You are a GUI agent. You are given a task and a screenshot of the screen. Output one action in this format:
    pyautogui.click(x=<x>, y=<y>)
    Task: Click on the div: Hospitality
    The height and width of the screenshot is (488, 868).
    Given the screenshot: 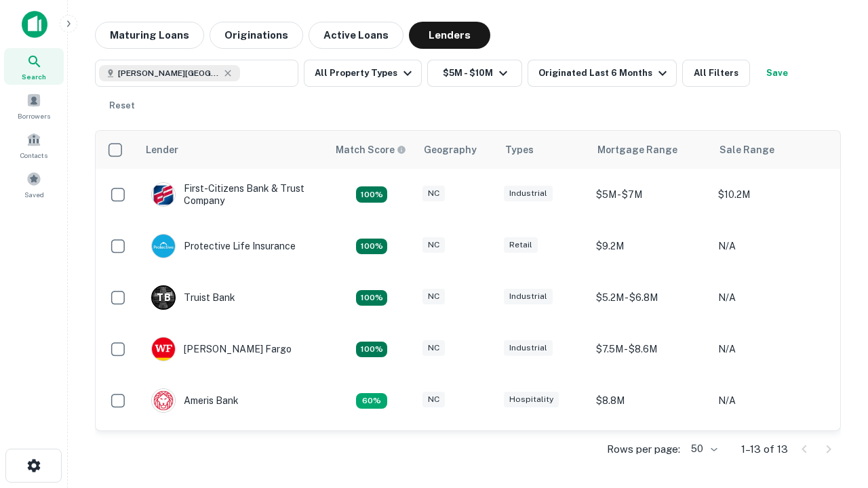 What is the action you would take?
    pyautogui.click(x=531, y=399)
    